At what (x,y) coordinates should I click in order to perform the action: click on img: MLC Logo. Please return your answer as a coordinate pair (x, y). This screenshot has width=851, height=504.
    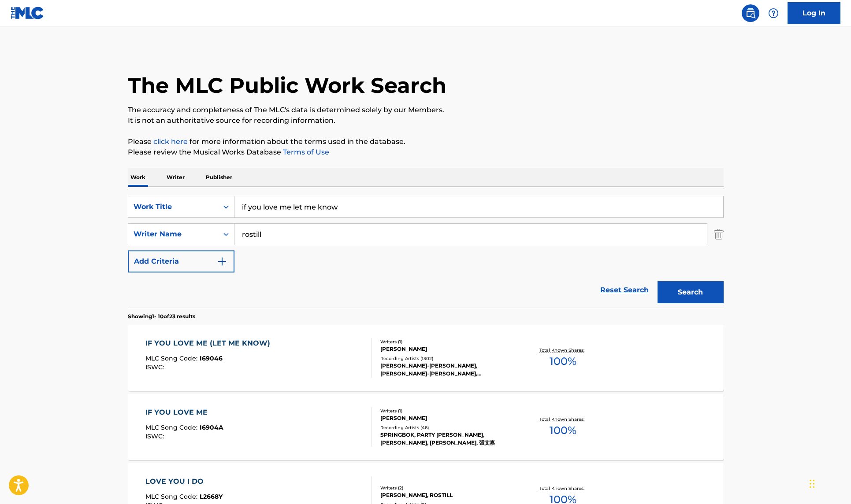
    Looking at the image, I should click on (28, 13).